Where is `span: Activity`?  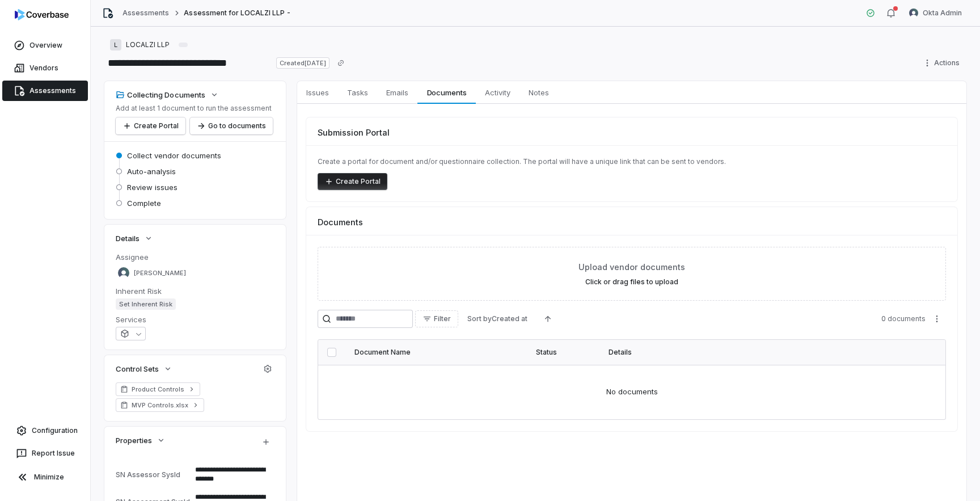
span: Activity is located at coordinates (497, 92).